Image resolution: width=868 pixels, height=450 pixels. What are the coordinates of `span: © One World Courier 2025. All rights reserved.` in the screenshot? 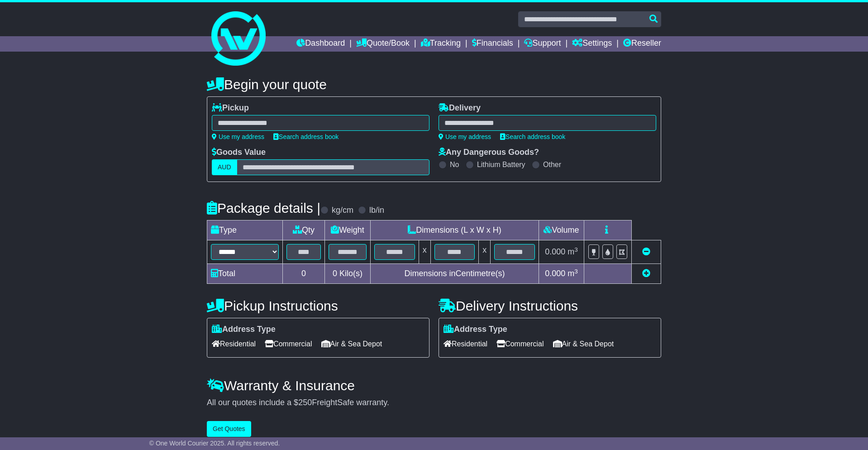 It's located at (214, 443).